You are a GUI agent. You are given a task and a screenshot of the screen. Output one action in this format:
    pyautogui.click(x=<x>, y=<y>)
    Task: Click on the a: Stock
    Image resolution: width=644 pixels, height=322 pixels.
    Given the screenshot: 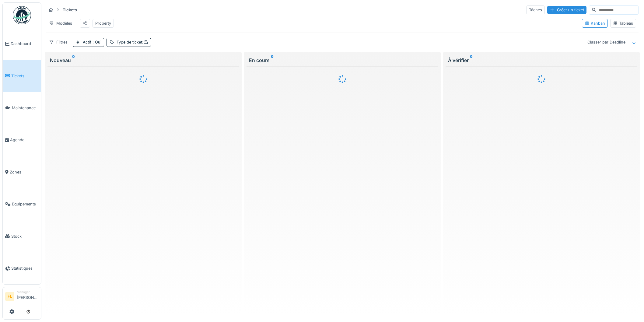 What is the action you would take?
    pyautogui.click(x=22, y=236)
    